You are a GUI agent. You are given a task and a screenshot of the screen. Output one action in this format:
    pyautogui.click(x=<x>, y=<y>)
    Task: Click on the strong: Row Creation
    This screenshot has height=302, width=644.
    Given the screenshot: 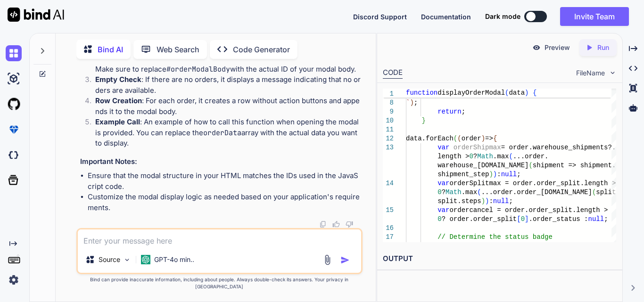 What is the action you would take?
    pyautogui.click(x=118, y=100)
    